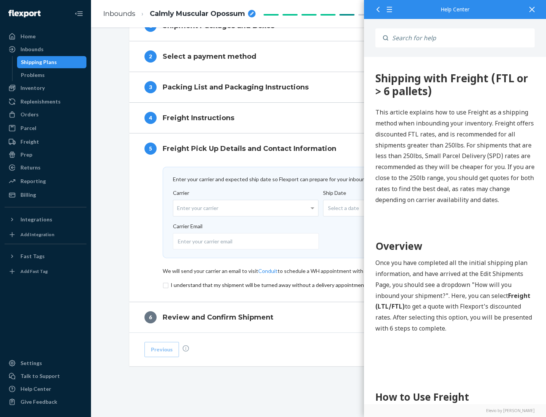  I want to click on div: Inventory, so click(33, 88).